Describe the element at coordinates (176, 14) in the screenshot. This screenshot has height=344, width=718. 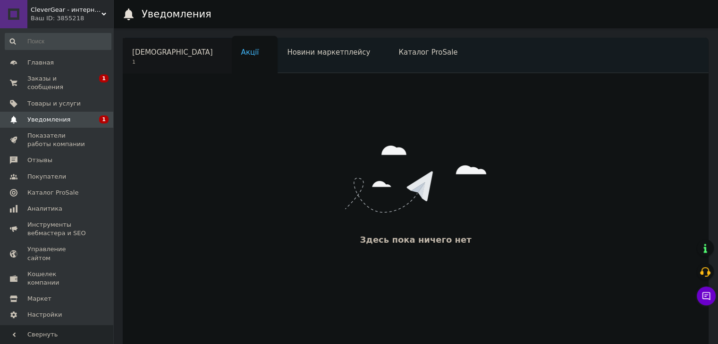
I see `h1: Уведомления` at that location.